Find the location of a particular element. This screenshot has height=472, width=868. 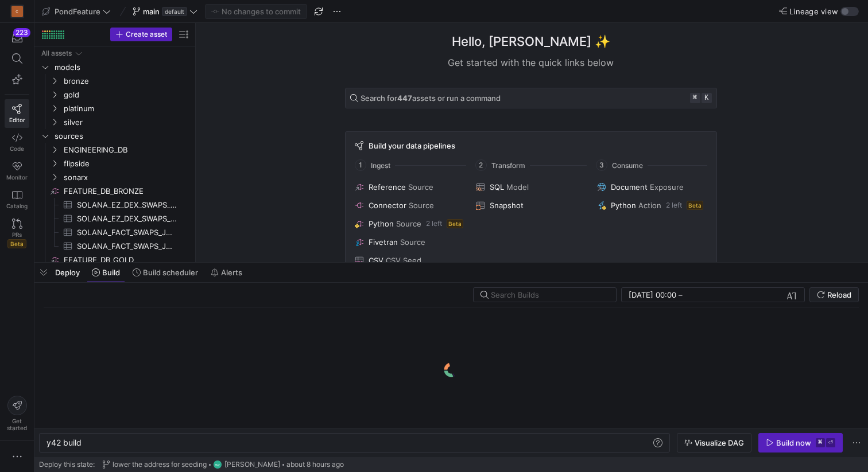

a: Monitor is located at coordinates (17, 171).